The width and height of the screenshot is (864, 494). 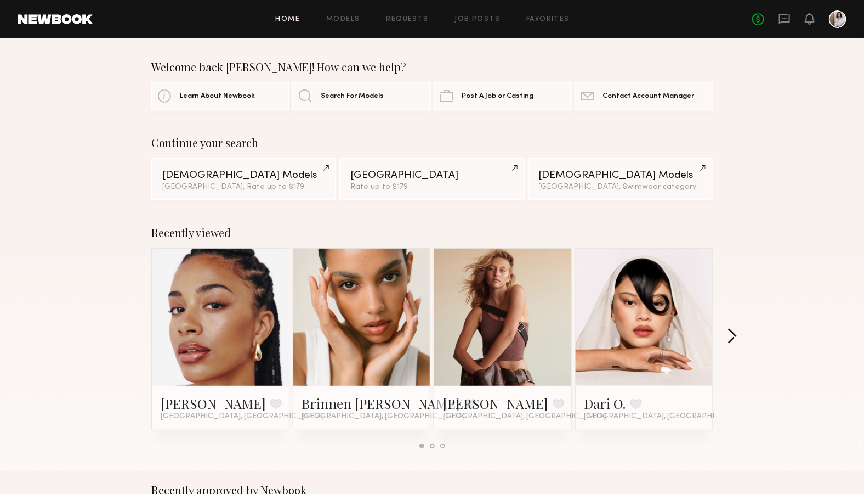 I want to click on a: Favorites, so click(x=548, y=19).